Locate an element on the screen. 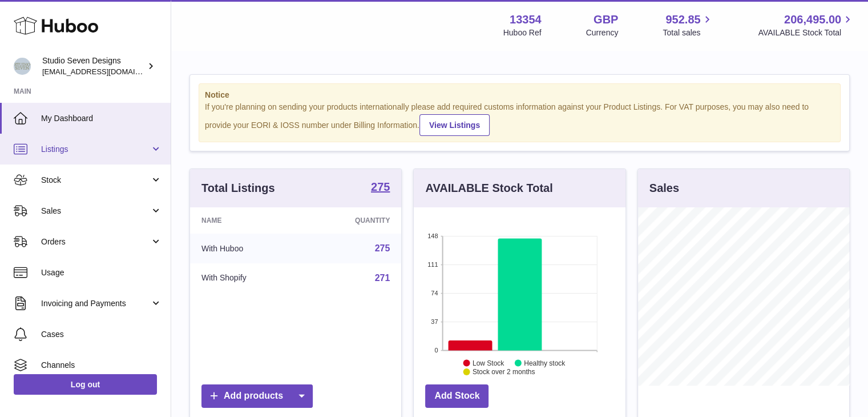 The height and width of the screenshot is (417, 868). a: 206,495.00 AVAILABLE Stock Total is located at coordinates (806, 25).